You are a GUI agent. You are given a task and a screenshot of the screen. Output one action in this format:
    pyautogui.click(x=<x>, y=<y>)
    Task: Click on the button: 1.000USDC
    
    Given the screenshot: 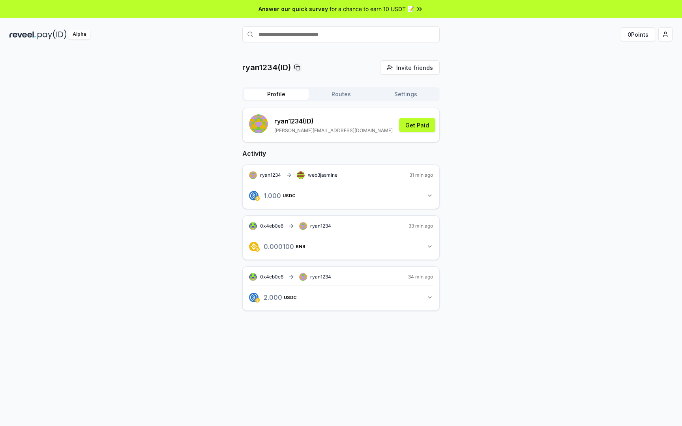 What is the action you would take?
    pyautogui.click(x=341, y=196)
    